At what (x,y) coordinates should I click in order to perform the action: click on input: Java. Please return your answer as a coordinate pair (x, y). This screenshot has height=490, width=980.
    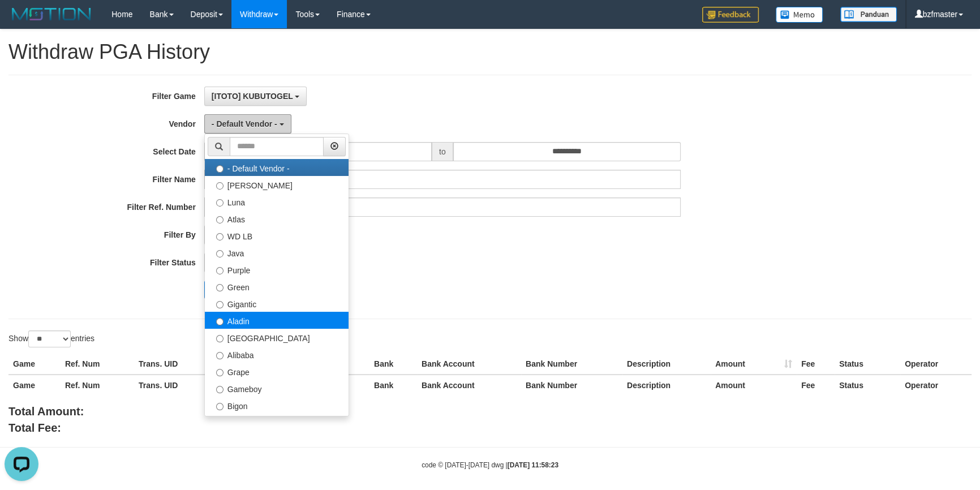
    Looking at the image, I should click on (220, 253).